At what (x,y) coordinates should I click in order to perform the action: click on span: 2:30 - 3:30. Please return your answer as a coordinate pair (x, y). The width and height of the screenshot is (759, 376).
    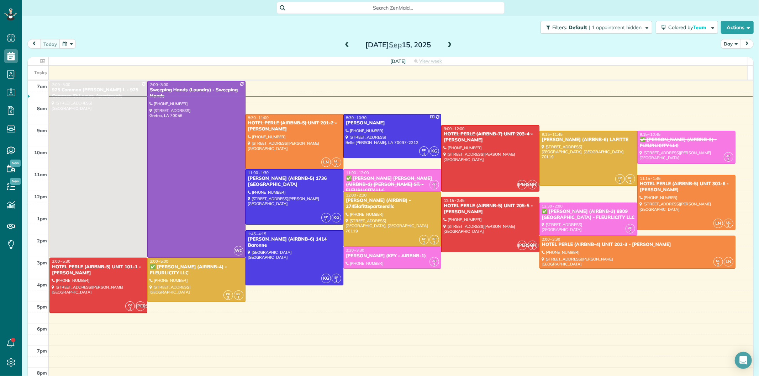
    Looking at the image, I should click on (355, 250).